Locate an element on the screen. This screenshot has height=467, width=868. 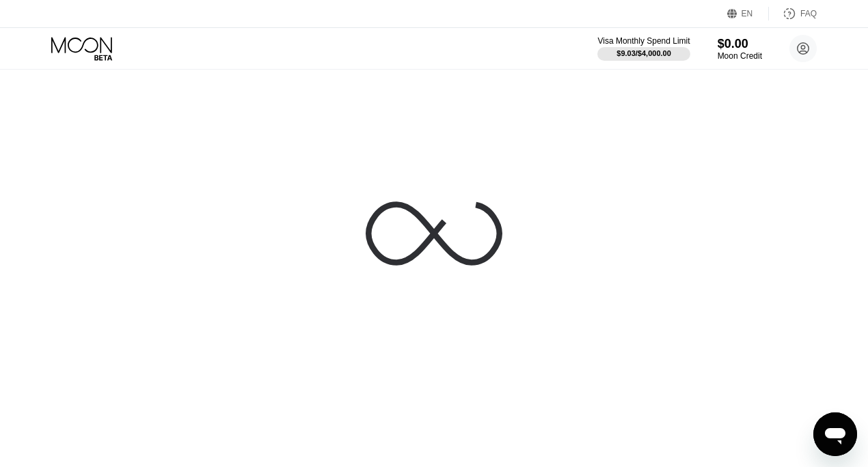
div: Visa Monthly Spend Limit$9.03/$4,000.00 is located at coordinates (643, 48).